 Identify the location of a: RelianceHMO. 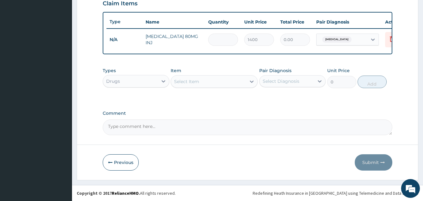
(125, 193).